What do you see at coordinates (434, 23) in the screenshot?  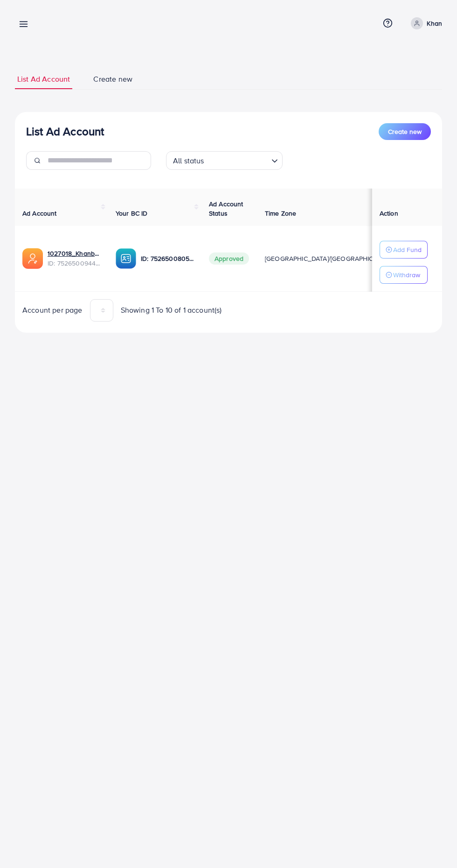 I see `p: Khan` at bounding box center [434, 23].